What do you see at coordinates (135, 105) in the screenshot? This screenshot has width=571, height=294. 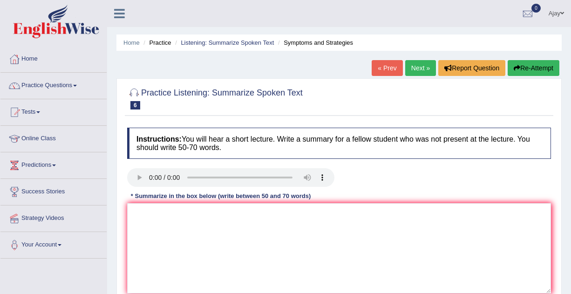 I see `span: 6` at bounding box center [135, 105].